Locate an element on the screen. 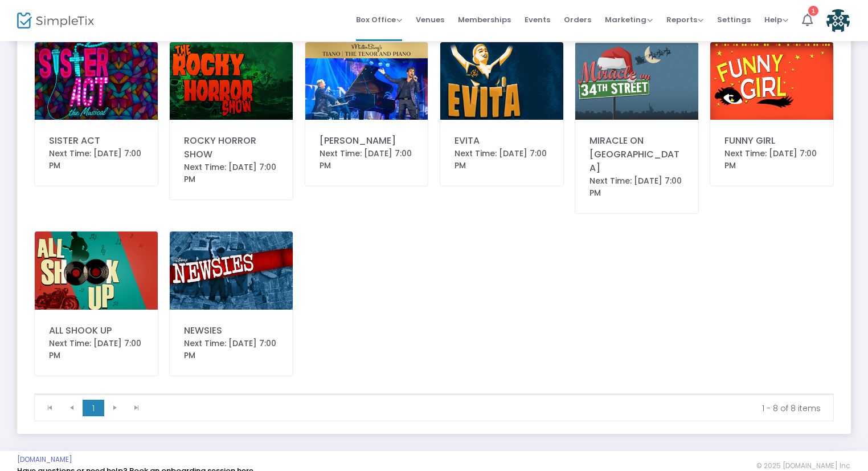 The width and height of the screenshot is (868, 471). div: ROCKY HORROR SHOW is located at coordinates (232, 148).